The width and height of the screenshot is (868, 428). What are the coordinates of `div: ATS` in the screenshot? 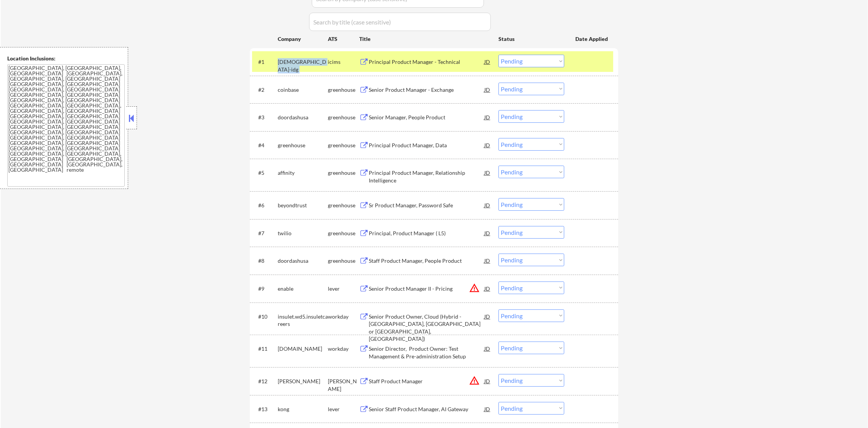 It's located at (344, 39).